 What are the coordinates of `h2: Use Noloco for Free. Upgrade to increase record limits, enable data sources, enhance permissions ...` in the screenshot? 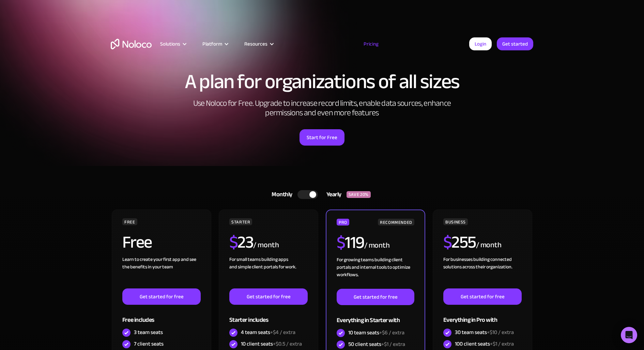 It's located at (322, 108).